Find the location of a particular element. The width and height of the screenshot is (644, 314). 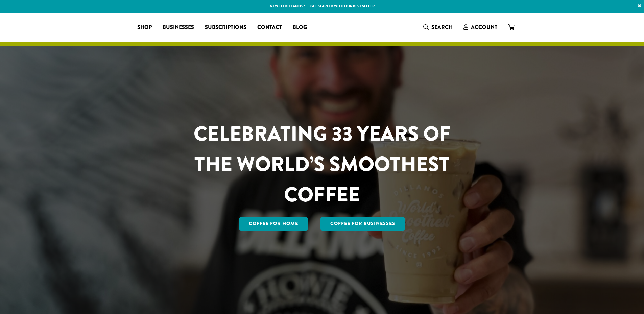

span: Subscriptions is located at coordinates (226, 27).